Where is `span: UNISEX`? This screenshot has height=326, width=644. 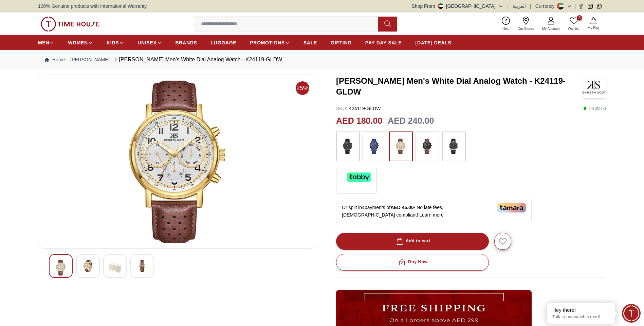 span: UNISEX is located at coordinates (147, 43).